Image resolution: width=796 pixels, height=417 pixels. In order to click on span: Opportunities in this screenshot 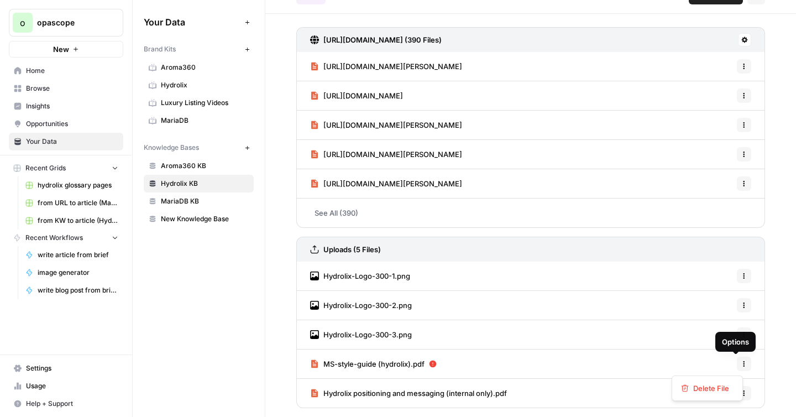, I will do `click(72, 124)`.